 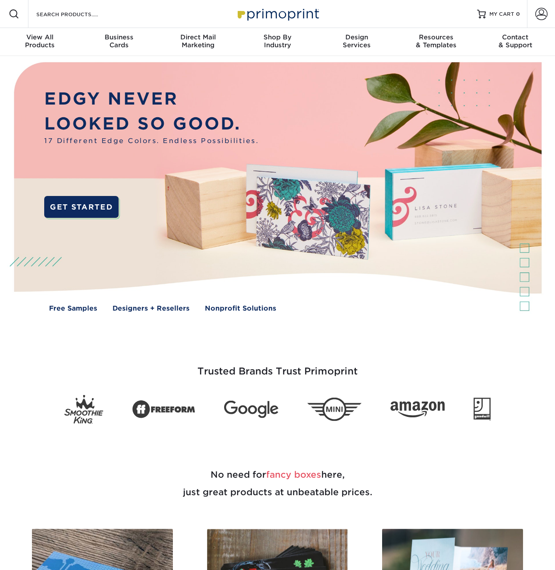 What do you see at coordinates (294, 475) in the screenshot?
I see `span: fancy boxes` at bounding box center [294, 475].